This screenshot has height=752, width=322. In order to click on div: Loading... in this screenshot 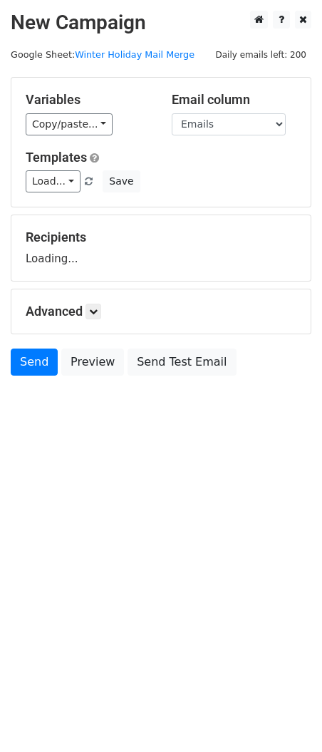, I will do `click(161, 248)`.